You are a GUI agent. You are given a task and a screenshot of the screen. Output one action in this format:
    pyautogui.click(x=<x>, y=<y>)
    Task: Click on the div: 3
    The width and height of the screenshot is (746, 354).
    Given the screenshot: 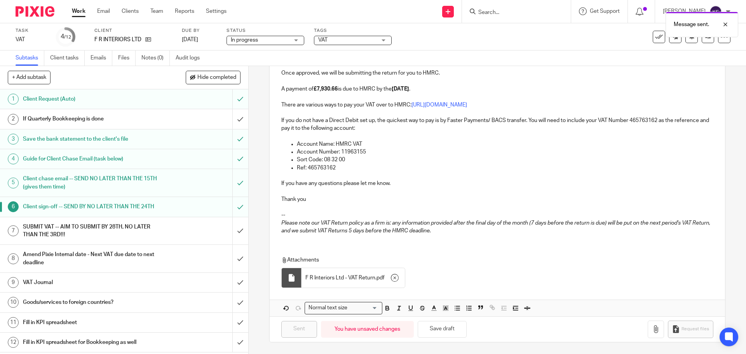 What is the action you would take?
    pyautogui.click(x=13, y=139)
    